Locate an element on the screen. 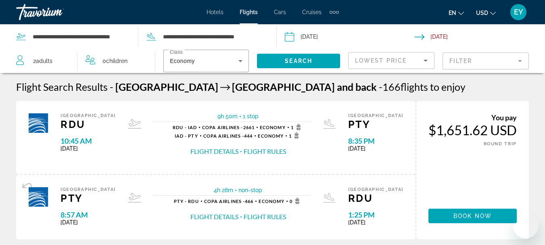 Image resolution: width=545 pixels, height=245 pixels. div: $1,651.62 USD is located at coordinates (472, 130).